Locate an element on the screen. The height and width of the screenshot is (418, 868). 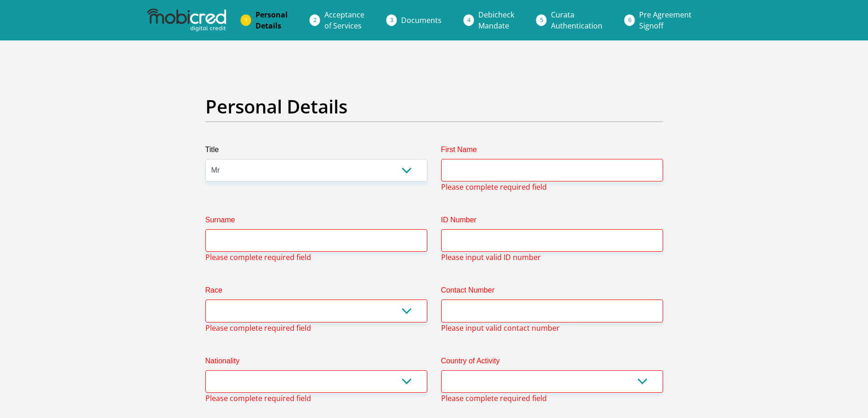
a: CurataAuthentication is located at coordinates (577, 20).